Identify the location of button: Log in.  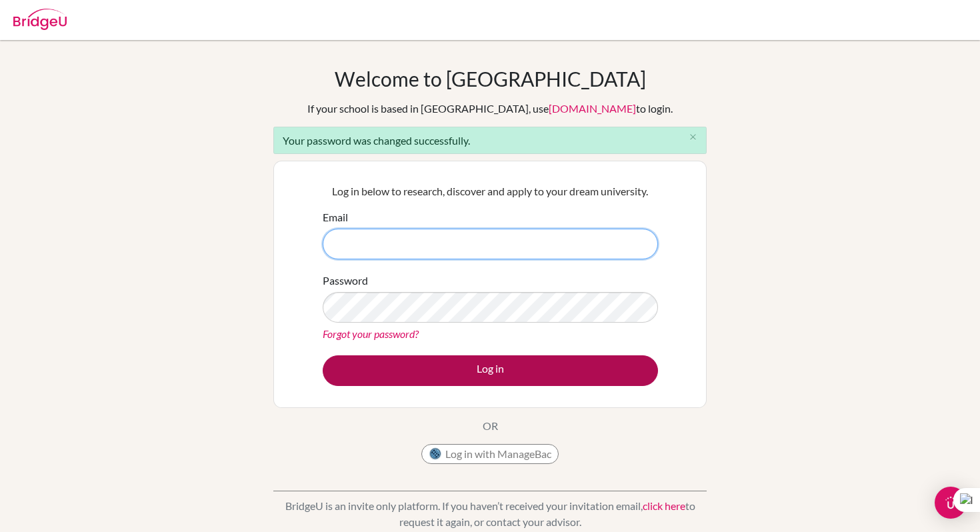
(490, 371).